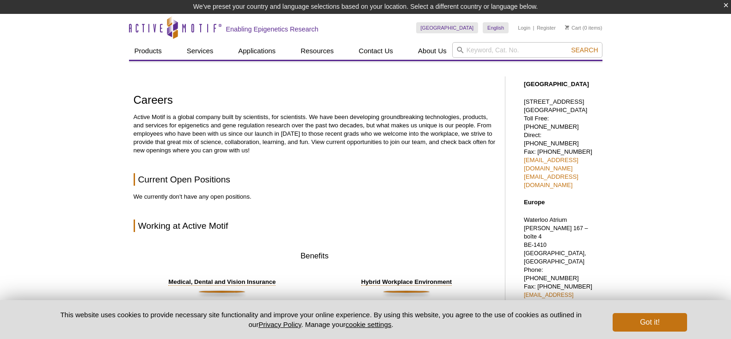  Describe the element at coordinates (573, 28) in the screenshot. I see `a: Cart` at that location.